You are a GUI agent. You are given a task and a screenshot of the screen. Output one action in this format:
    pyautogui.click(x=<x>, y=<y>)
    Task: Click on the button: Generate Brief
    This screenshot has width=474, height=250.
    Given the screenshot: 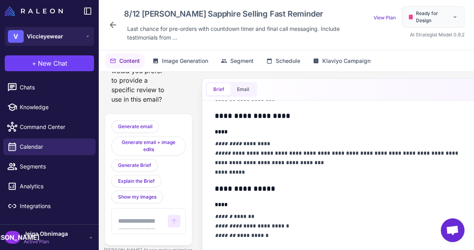 What is the action you would take?
    pyautogui.click(x=135, y=165)
    